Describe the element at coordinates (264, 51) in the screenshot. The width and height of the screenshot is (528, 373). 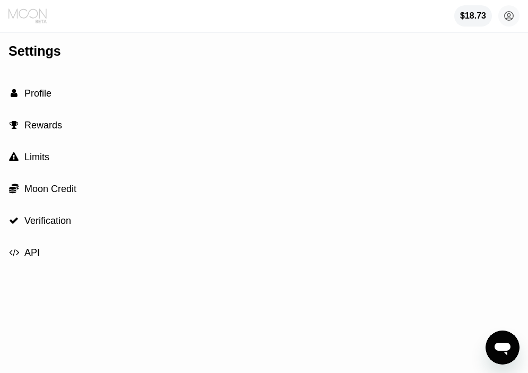
I see `div: Settings` at that location.